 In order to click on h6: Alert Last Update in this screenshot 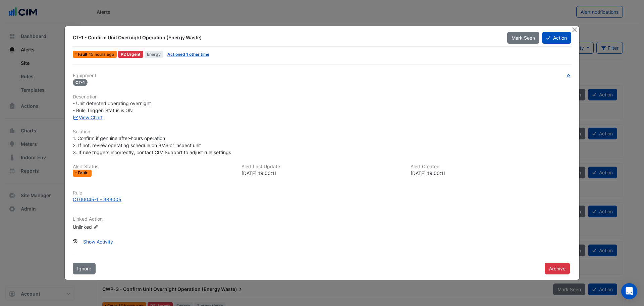, I will do `click(322, 166)`.